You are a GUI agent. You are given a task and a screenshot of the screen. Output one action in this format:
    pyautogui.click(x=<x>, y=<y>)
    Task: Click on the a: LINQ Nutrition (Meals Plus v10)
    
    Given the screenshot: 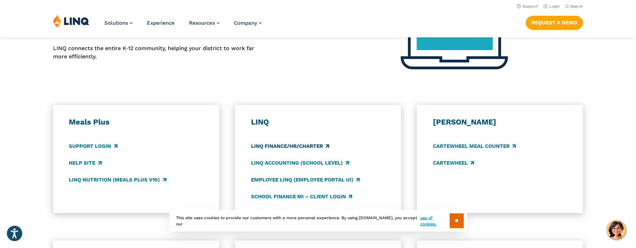 What is the action you would take?
    pyautogui.click(x=117, y=179)
    